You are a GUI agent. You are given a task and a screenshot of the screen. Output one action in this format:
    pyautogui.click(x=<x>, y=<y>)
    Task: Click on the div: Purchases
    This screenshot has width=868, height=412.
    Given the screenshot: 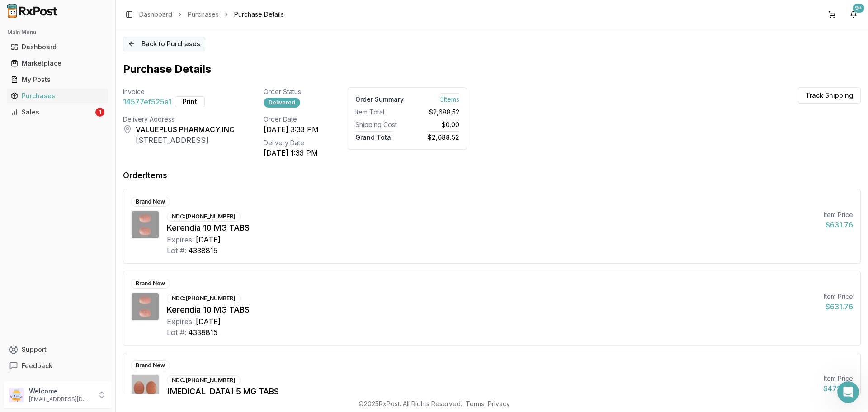 What is the action you would take?
    pyautogui.click(x=57, y=96)
    